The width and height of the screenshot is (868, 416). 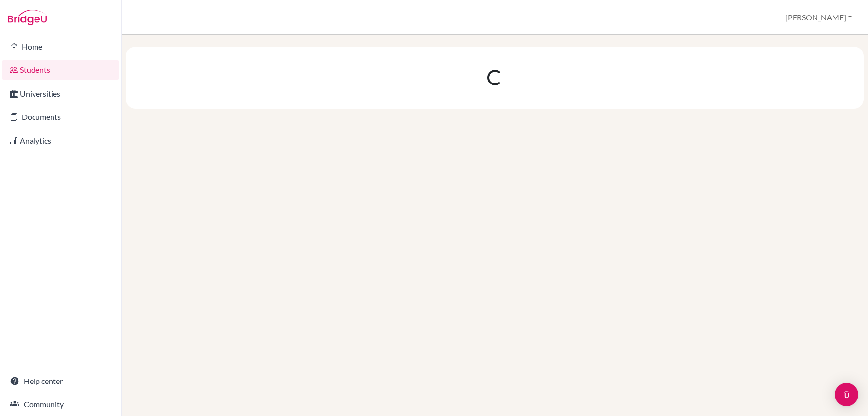 What do you see at coordinates (60, 70) in the screenshot?
I see `a: Students` at bounding box center [60, 70].